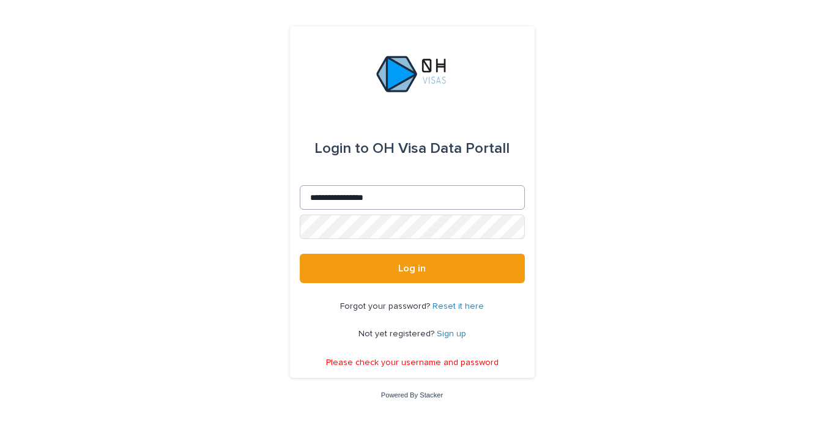 The height and width of the screenshot is (439, 824). I want to click on button: Log in, so click(412, 268).